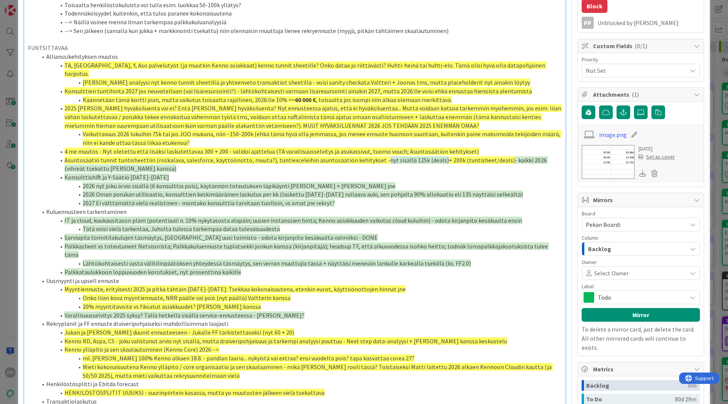 The height and width of the screenshot is (404, 728). What do you see at coordinates (181, 228) in the screenshot?
I see `span: Tätä voisi vielä tarkentaa, Juholta tulossa tarkempaa dataa tulevaisuudesta` at bounding box center [181, 228].